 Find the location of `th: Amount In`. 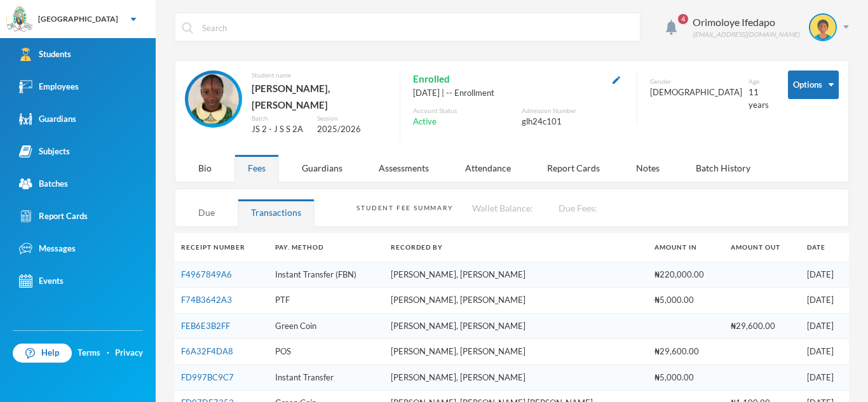

th: Amount In is located at coordinates (687, 247).